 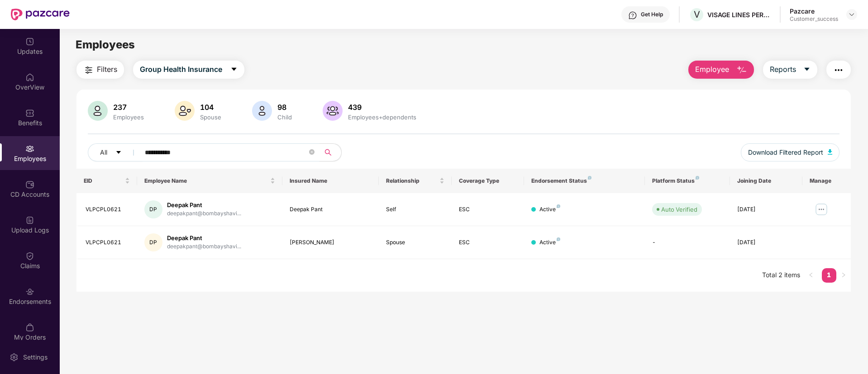 What do you see at coordinates (181, 69) in the screenshot?
I see `span: Group Health Insurance` at bounding box center [181, 69].